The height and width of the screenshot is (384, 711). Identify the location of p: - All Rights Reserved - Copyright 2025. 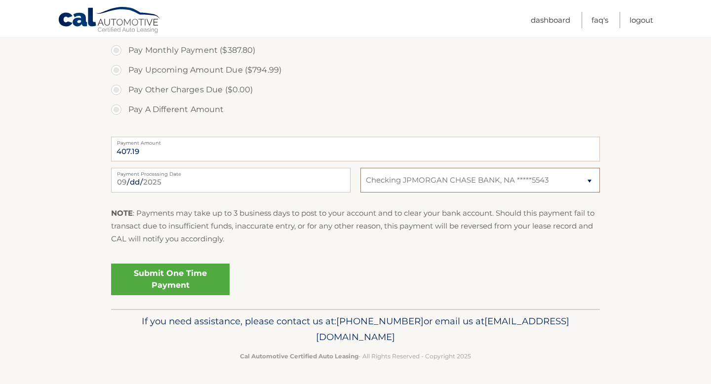
(356, 356).